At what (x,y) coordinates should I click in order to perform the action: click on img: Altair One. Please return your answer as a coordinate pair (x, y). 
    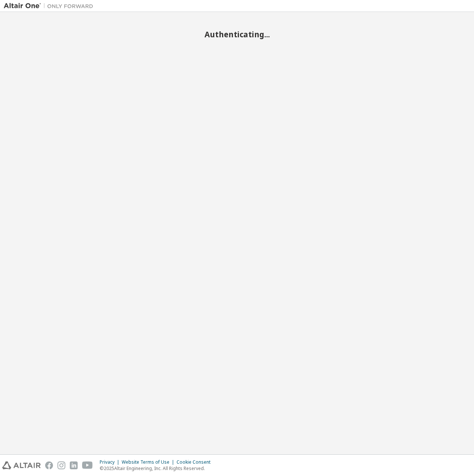
    Looking at the image, I should click on (50, 6).